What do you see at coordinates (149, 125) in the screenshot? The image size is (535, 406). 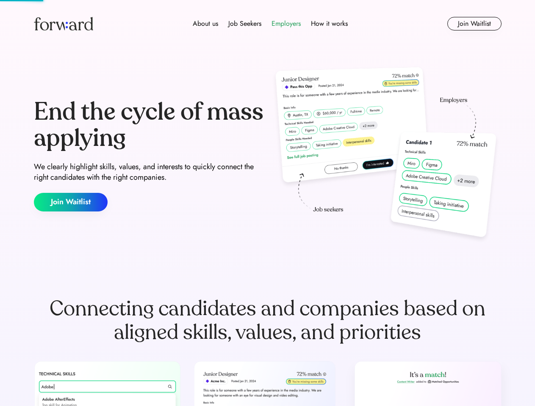 I see `div: End the cycle of mass applying` at bounding box center [149, 125].